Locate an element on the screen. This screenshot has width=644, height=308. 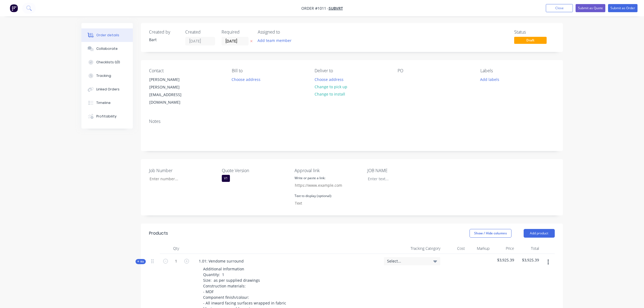
div: Markup is located at coordinates (479, 248).